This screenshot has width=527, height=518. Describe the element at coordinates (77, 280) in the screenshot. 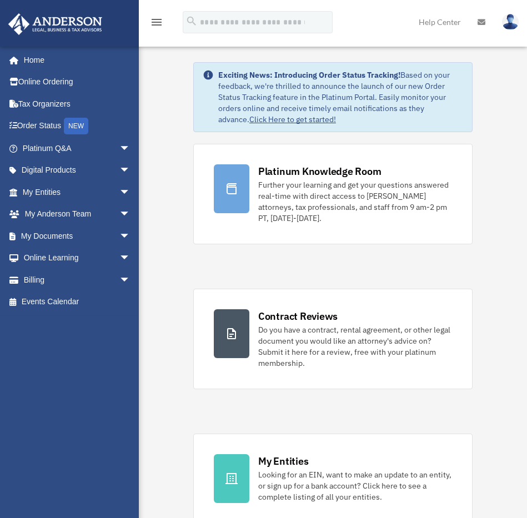

I see `a: Billingarrow_drop_down` at that location.